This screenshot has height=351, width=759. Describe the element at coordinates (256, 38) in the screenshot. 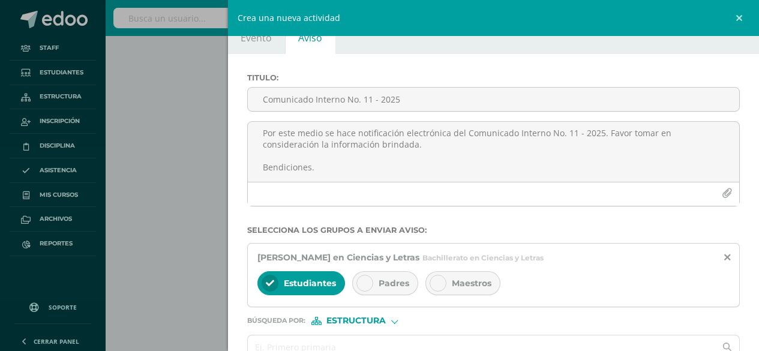

I see `span: Evento` at that location.